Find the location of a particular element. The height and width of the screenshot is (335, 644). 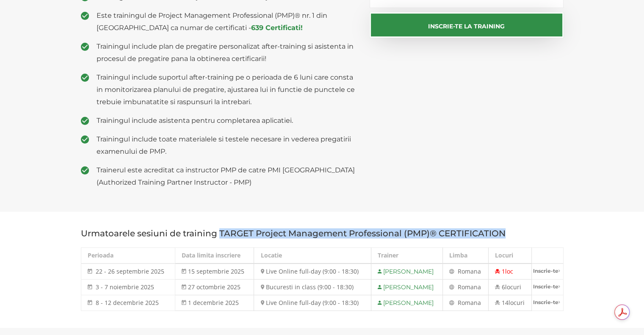

th: Locuri is located at coordinates (510, 256).